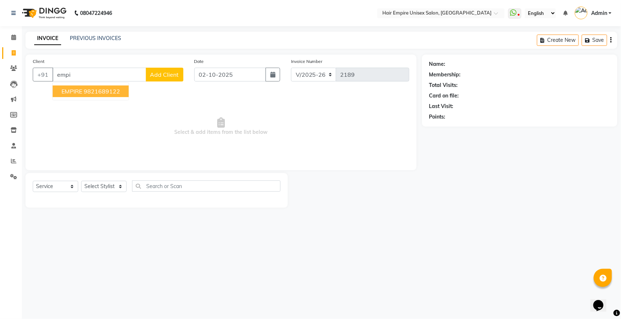  I want to click on div: Name:, so click(437, 64).